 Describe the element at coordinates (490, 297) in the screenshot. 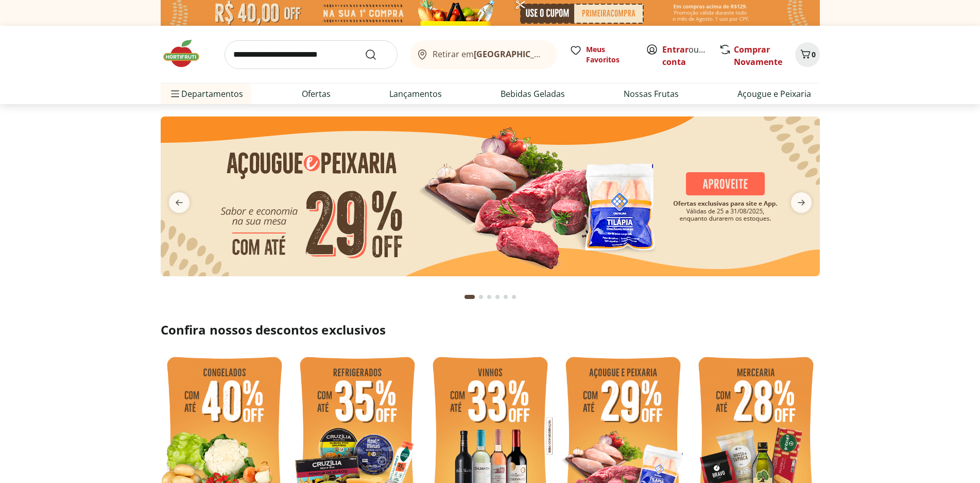

I see `button: Go to page 3 from fs-carousel` at that location.